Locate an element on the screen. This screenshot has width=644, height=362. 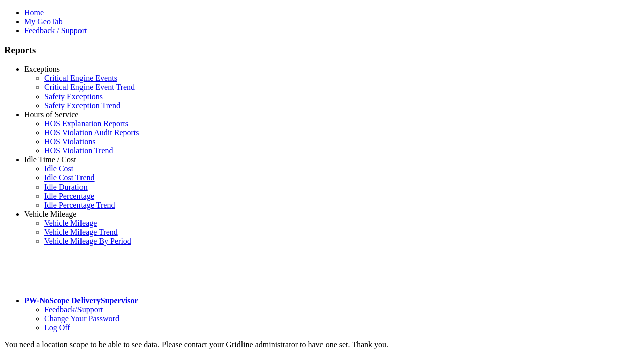
a: Safety Exceptions is located at coordinates (74, 96).